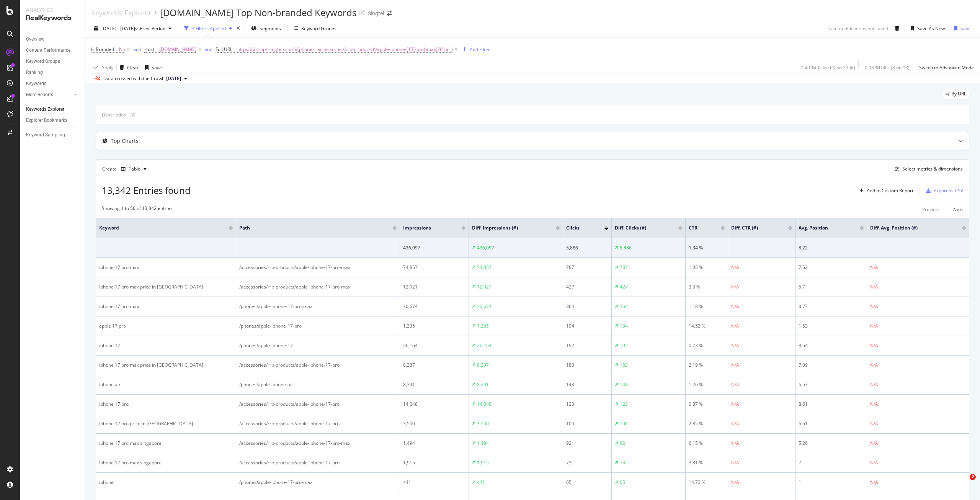  Describe the element at coordinates (208, 28) in the screenshot. I see `button: 3 Filters Applied` at that location.